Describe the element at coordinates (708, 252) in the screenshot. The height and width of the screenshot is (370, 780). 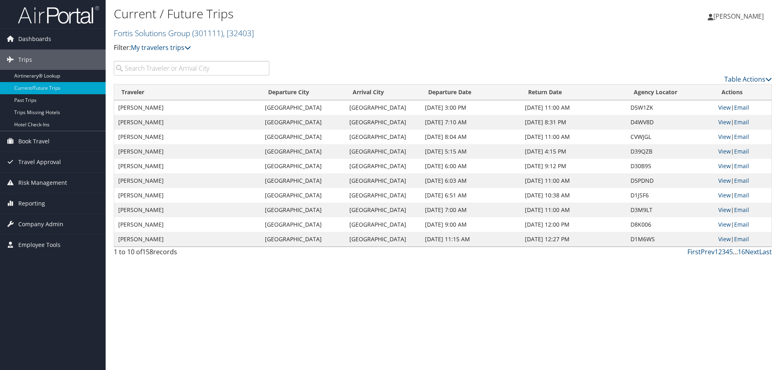
I see `a: Prev` at that location.